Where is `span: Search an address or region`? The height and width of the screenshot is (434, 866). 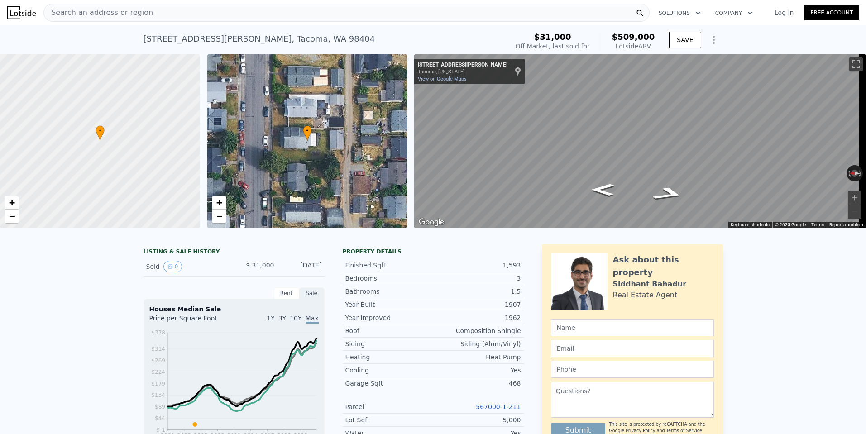 span: Search an address or region is located at coordinates (98, 13).